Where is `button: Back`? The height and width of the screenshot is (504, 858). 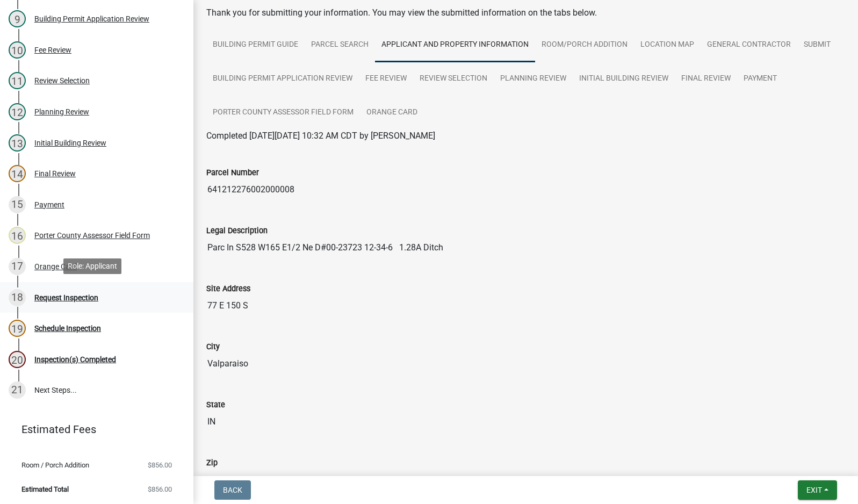 button: Back is located at coordinates (233, 490).